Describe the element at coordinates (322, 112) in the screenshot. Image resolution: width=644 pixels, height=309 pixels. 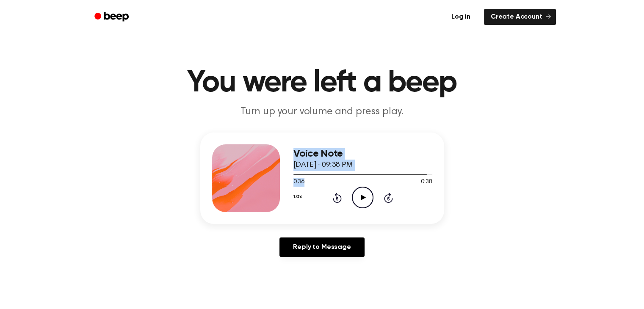
I see `p: Turn up your volume and press play.` at that location.